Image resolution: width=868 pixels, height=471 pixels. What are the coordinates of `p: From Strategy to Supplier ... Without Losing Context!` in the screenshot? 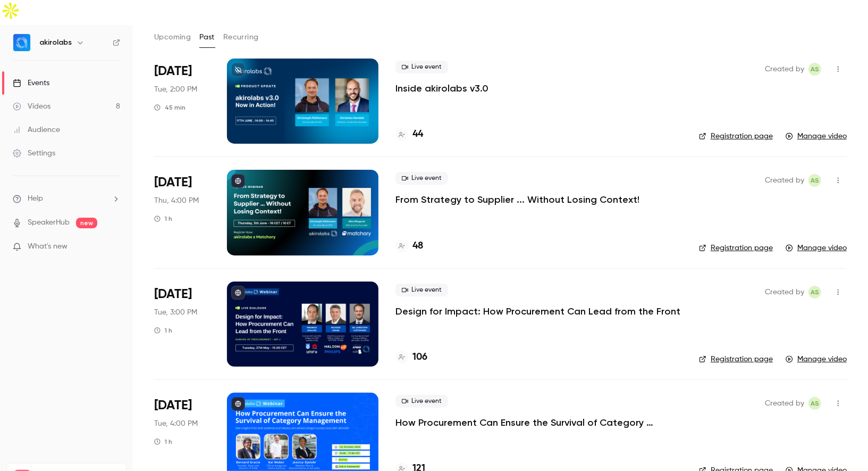 It's located at (517, 200).